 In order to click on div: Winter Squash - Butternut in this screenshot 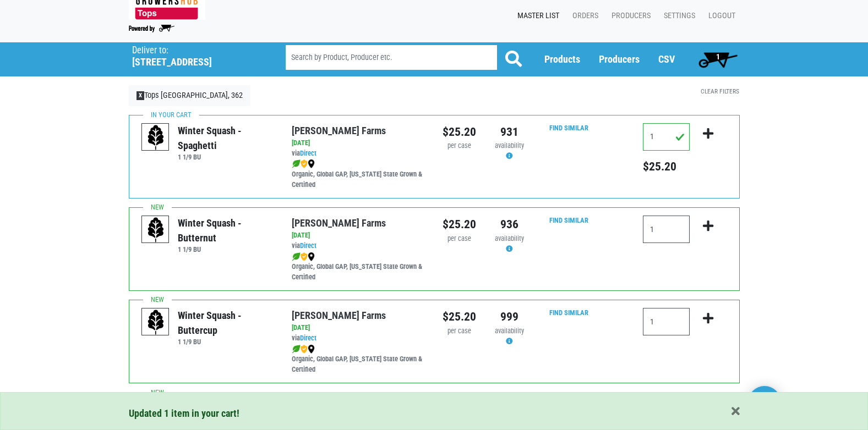, I will do `click(226, 230)`.